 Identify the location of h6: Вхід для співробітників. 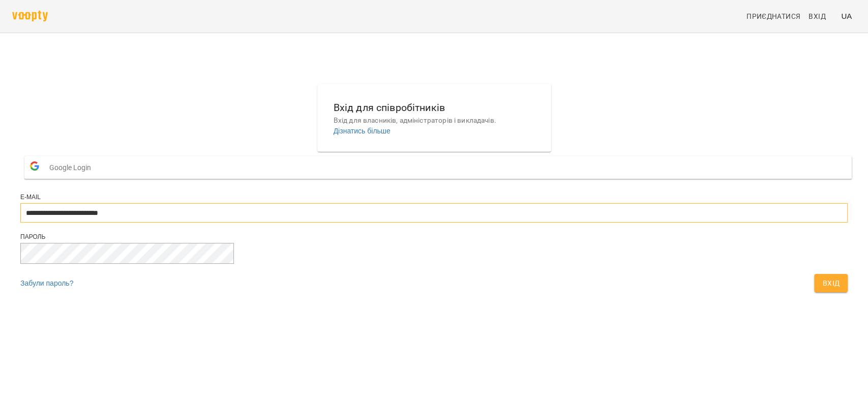
(434, 107).